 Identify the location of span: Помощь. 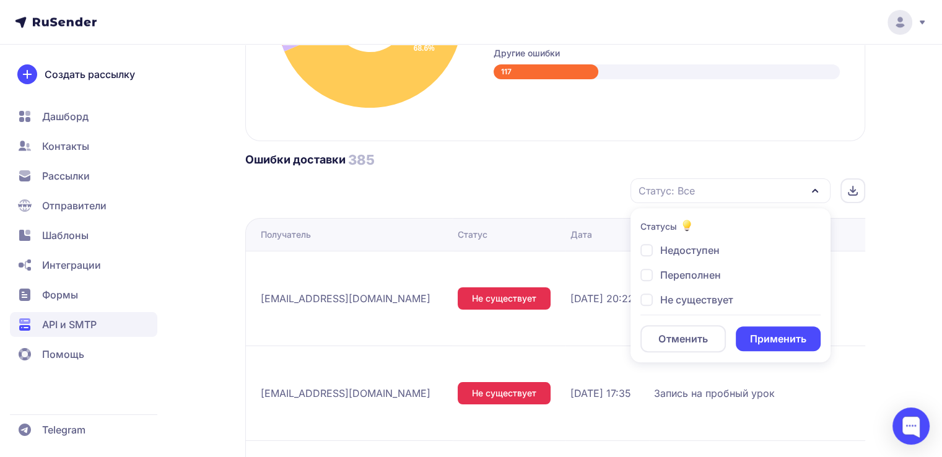
(63, 354).